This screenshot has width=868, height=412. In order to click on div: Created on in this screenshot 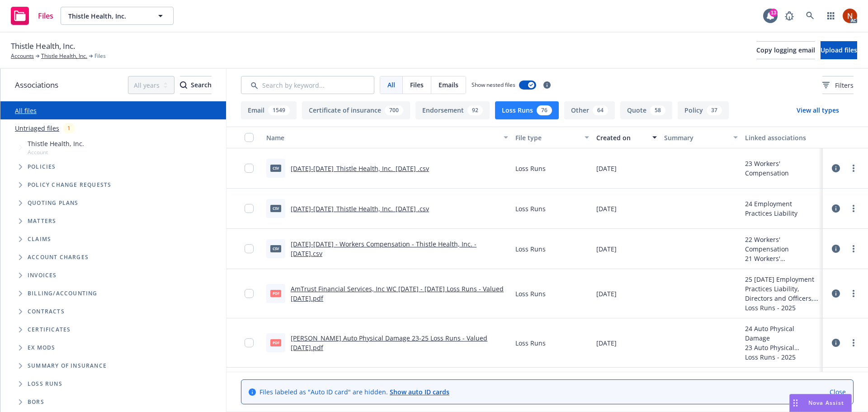, I will do `click(622, 137)`.